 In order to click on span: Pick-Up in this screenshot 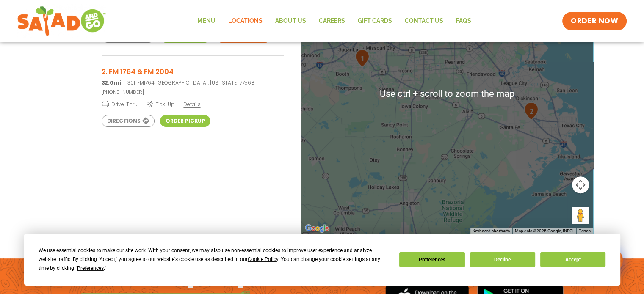, I will do `click(161, 104)`.